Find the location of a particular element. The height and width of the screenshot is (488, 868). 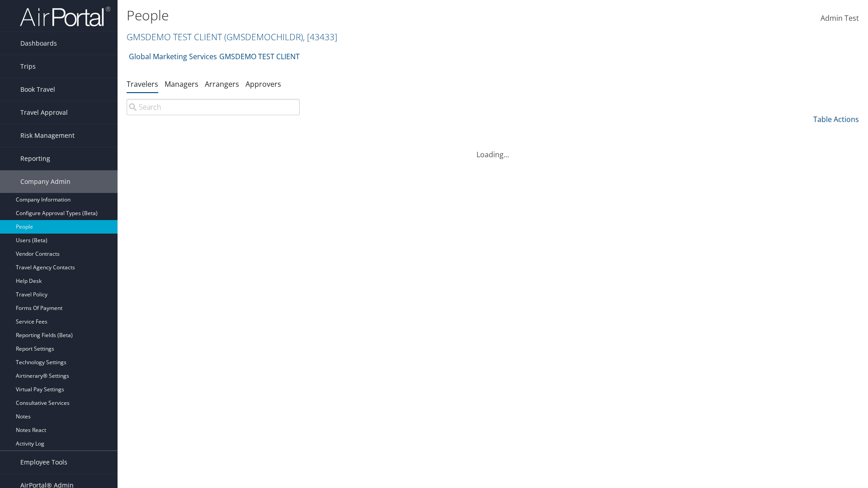

span: Company Admin is located at coordinates (45, 182).